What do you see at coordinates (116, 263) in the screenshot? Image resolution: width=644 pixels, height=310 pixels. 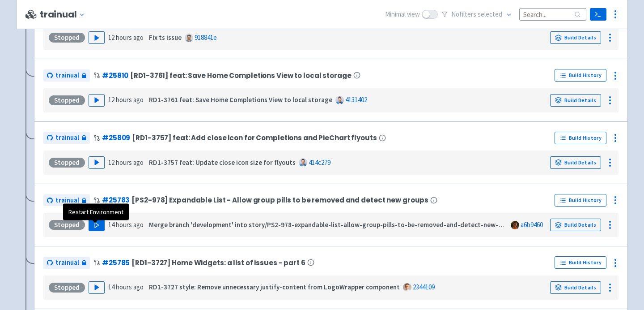 I see `a: #25785` at bounding box center [116, 263].